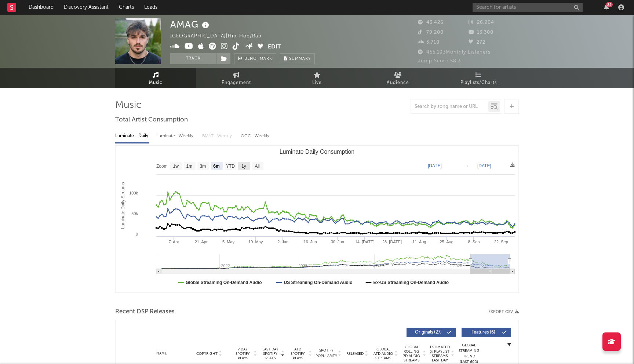 The height and width of the screenshot is (364, 634). I want to click on text: 7. Apr, so click(174, 241).